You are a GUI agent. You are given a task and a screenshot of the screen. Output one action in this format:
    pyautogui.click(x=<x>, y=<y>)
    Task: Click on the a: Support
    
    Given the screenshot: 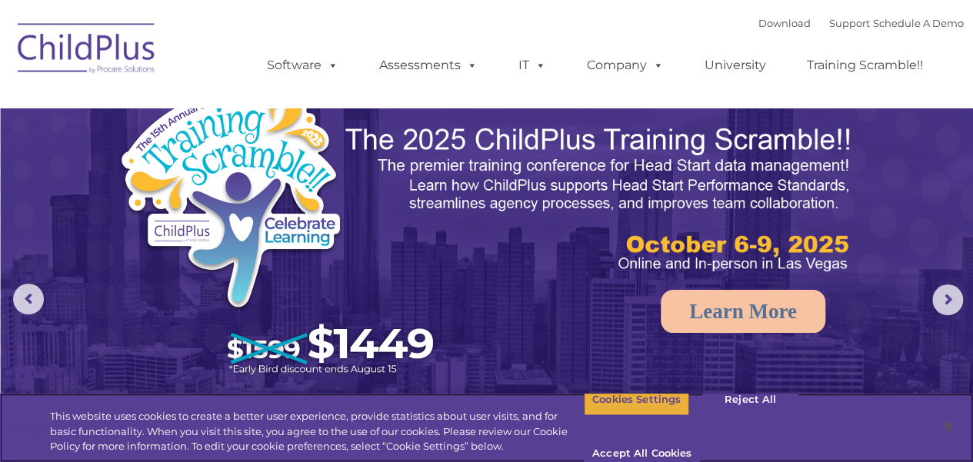 What is the action you would take?
    pyautogui.click(x=849, y=23)
    